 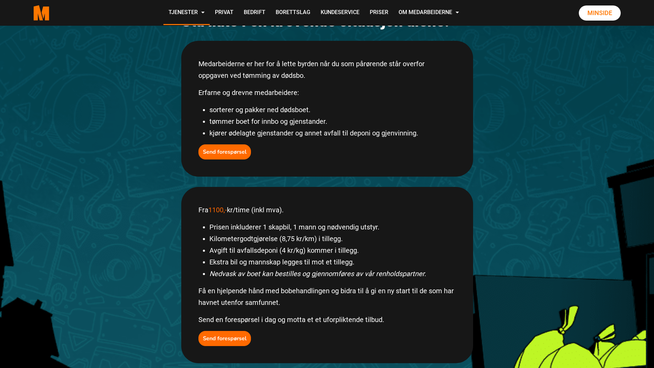 I want to click on p: Få en hjelpende hånd med bobehandlingen og bidra til å gi en ny start til de som har havnet utenf..., so click(x=327, y=297).